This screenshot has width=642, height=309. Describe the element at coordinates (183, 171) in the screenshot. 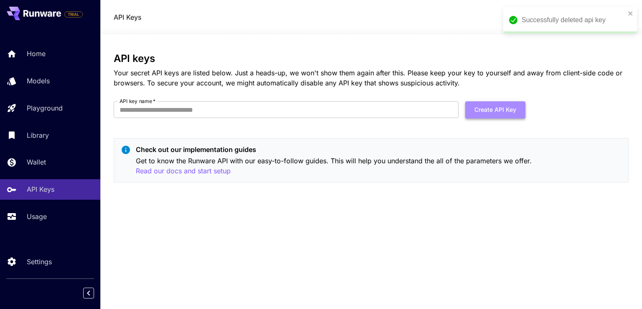

I see `button: Read our docs and start setup` at that location.